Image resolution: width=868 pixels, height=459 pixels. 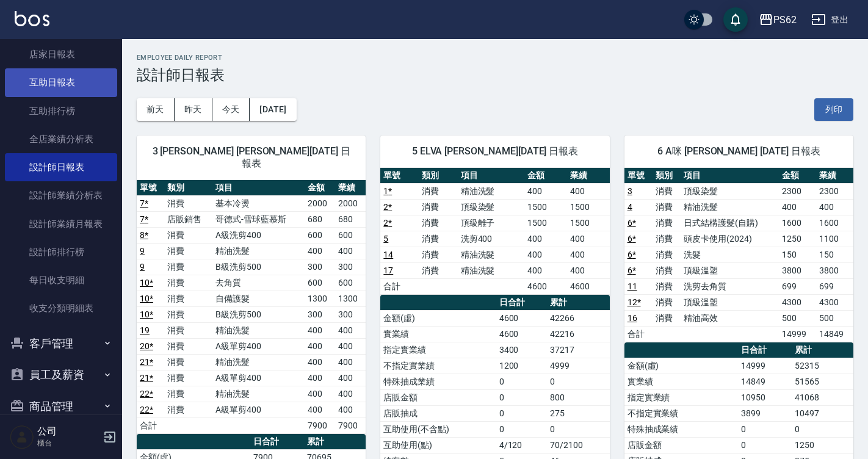 What do you see at coordinates (320, 315) in the screenshot?
I see `td: 300` at bounding box center [320, 315].